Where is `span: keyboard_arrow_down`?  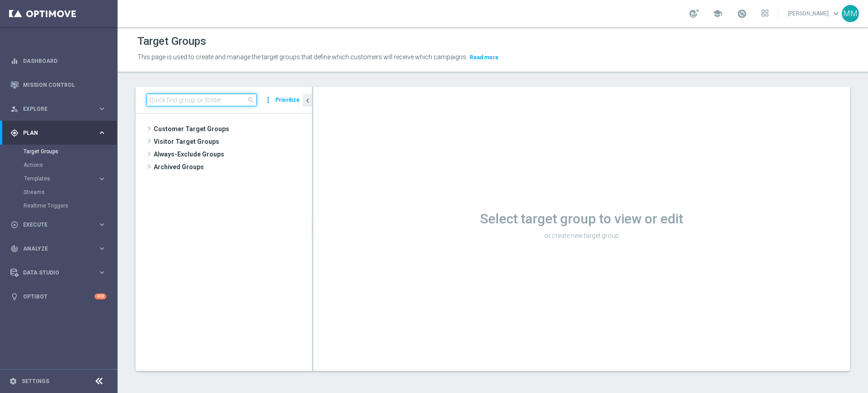
span: keyboard_arrow_down is located at coordinates (836, 14).